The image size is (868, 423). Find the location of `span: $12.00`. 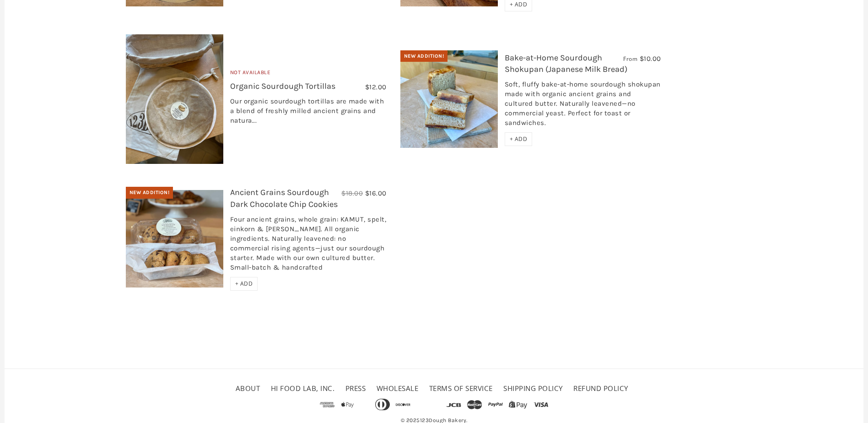

span: $12.00 is located at coordinates (376, 87).